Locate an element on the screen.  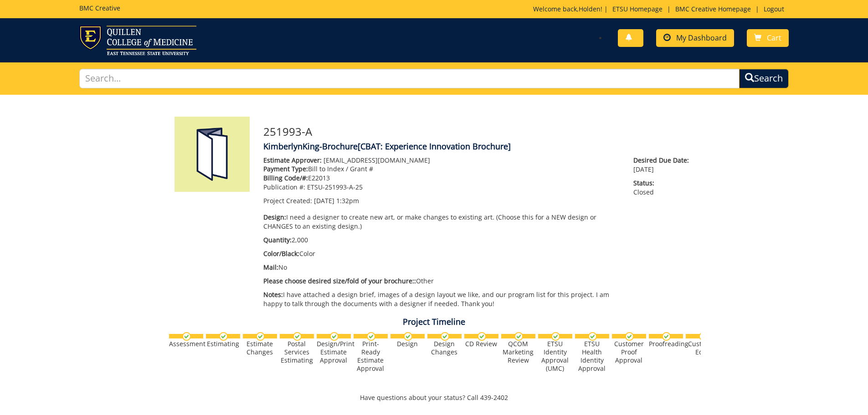
a: Logout is located at coordinates (774, 8).